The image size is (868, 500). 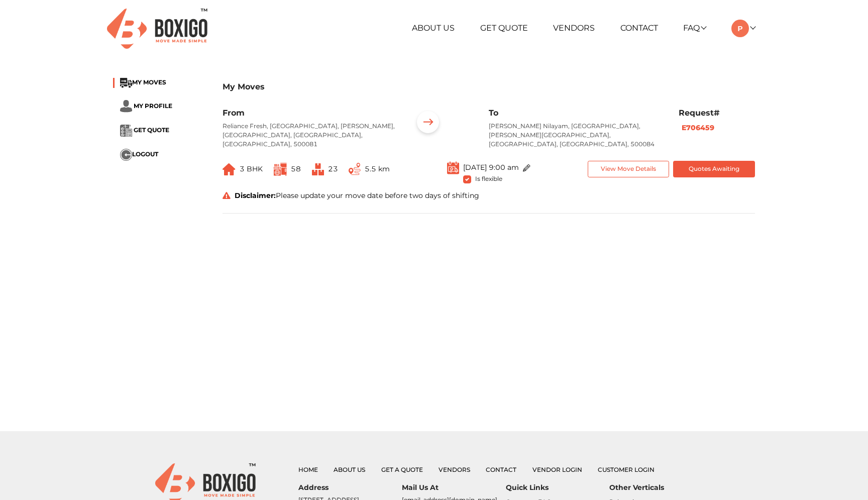 What do you see at coordinates (255, 196) in the screenshot?
I see `strong: Disclaimer:` at bounding box center [255, 196].